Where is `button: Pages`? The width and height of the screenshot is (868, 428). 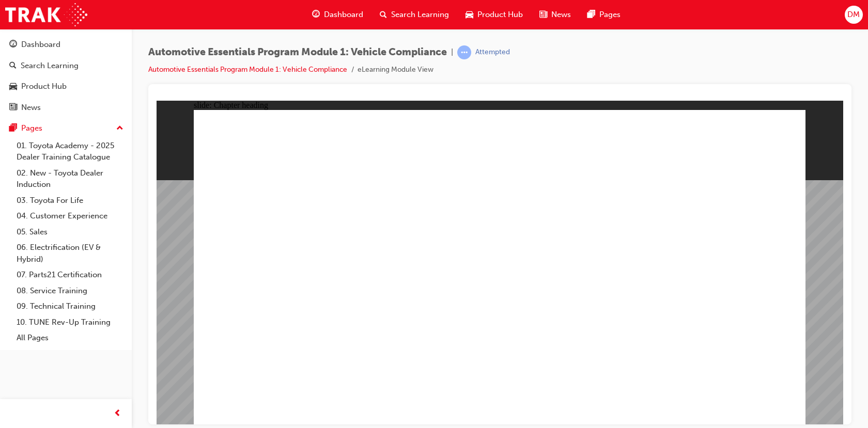 button: Pages is located at coordinates (66, 128).